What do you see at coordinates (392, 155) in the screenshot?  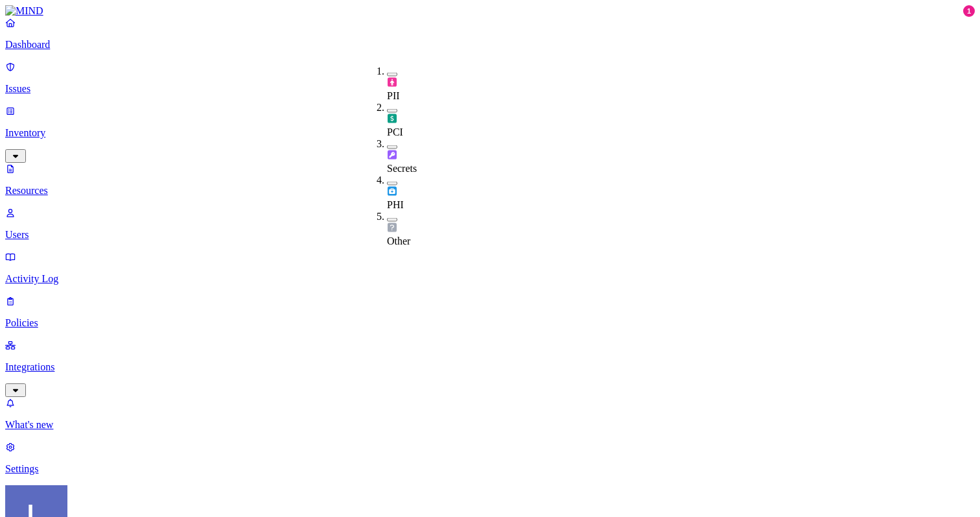 I see `img: secret` at bounding box center [392, 155].